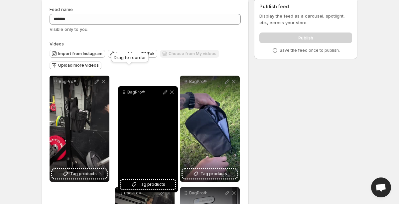 This screenshot has height=204, width=399. I want to click on span: Videos, so click(56, 44).